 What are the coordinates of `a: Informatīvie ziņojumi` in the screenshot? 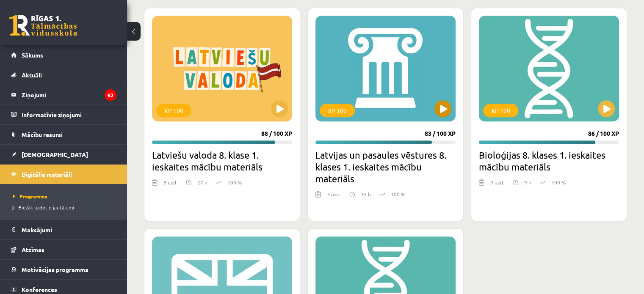 It's located at (64, 115).